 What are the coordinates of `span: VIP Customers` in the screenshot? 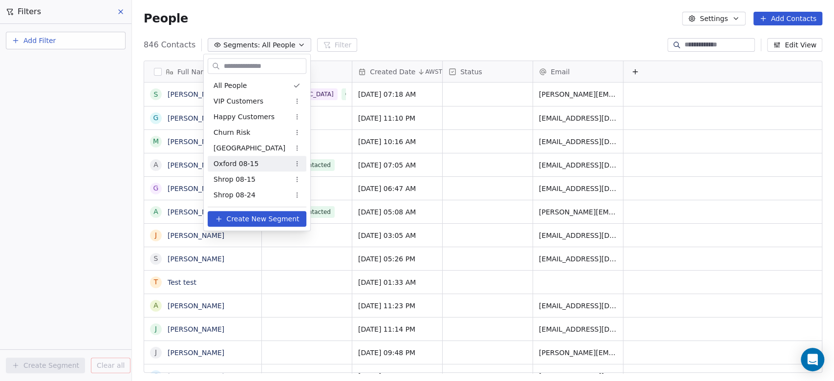 It's located at (238, 101).